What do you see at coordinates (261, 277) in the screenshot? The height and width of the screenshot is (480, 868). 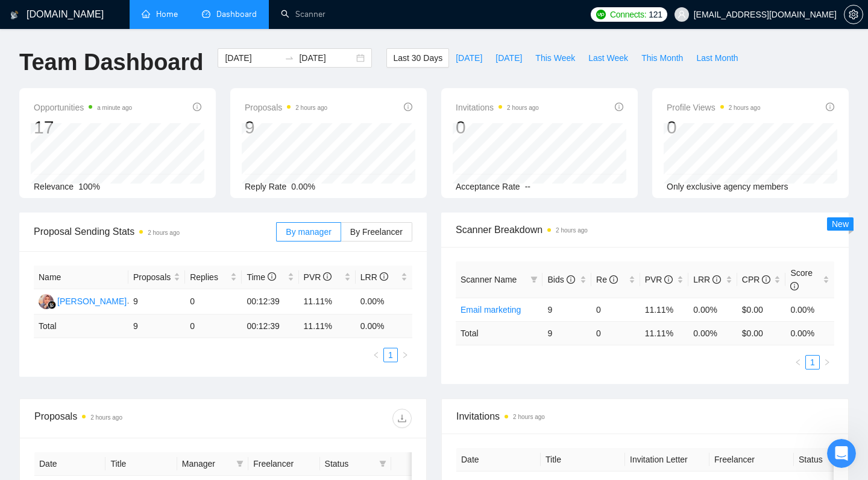 I see `span: Time` at bounding box center [261, 277].